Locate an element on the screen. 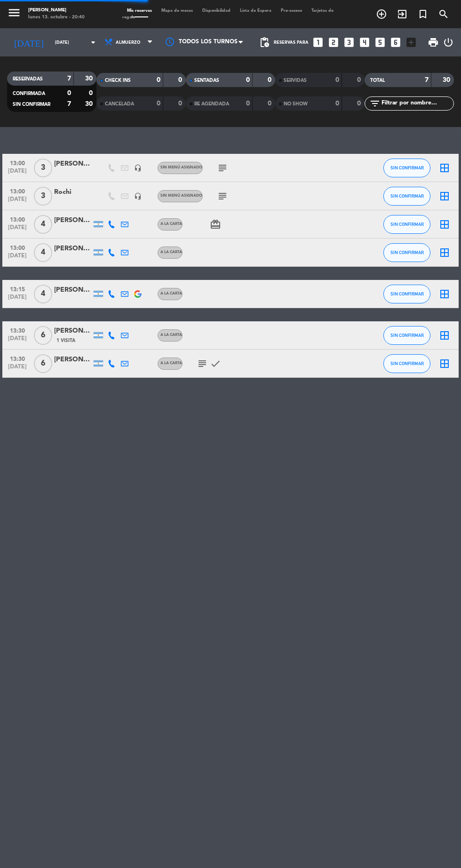  span: Reservas para is located at coordinates (291, 42).